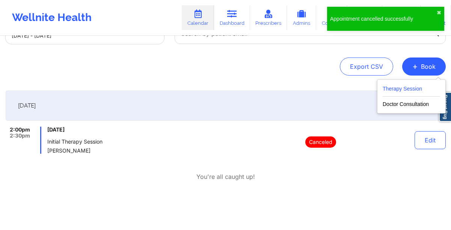  Describe the element at coordinates (424, 66) in the screenshot. I see `button: +Book` at that location.